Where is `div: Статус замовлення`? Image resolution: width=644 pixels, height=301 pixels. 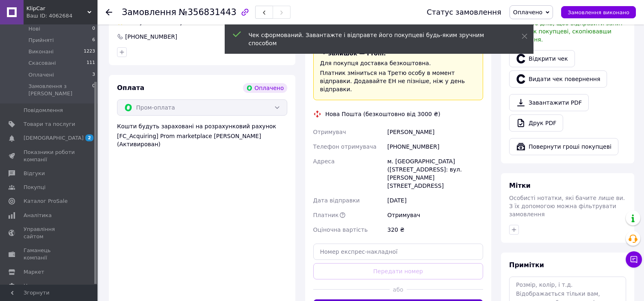 div: Статус замовлення is located at coordinates (464, 12).